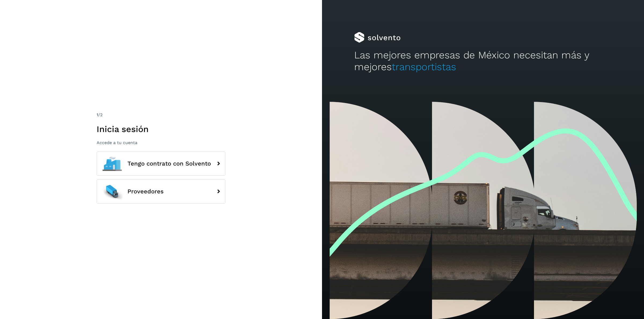 This screenshot has height=319, width=644. Describe the element at coordinates (97, 115) in the screenshot. I see `span: 1` at that location.